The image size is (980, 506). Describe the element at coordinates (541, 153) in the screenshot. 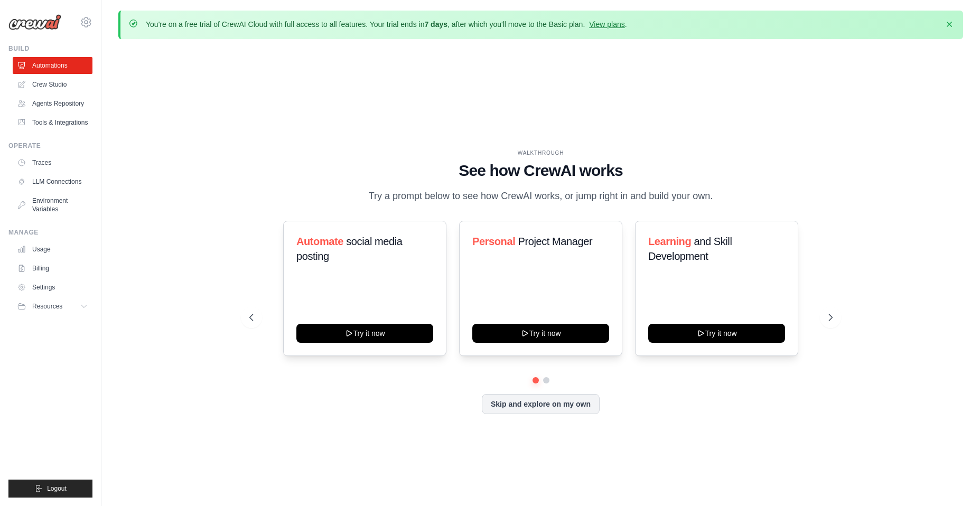

I see `div: WALKTHROUGH` at that location.